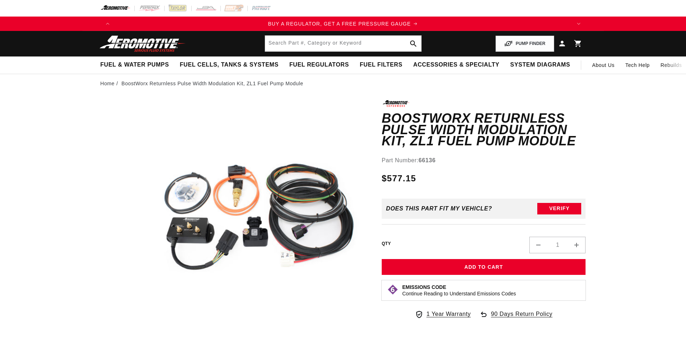 The height and width of the screenshot is (340, 686). Describe the element at coordinates (540, 65) in the screenshot. I see `span: System Diagrams` at that location.